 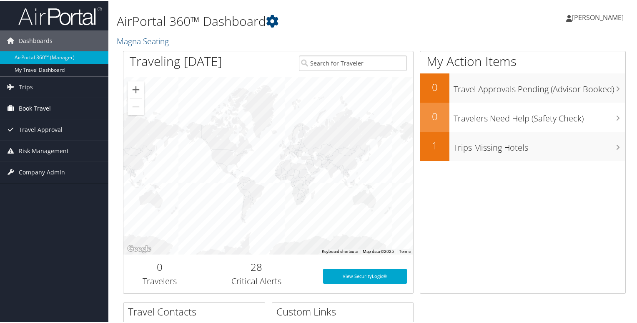 I want to click on h3: Travelers Need Help (Safety Check), so click(x=539, y=115).